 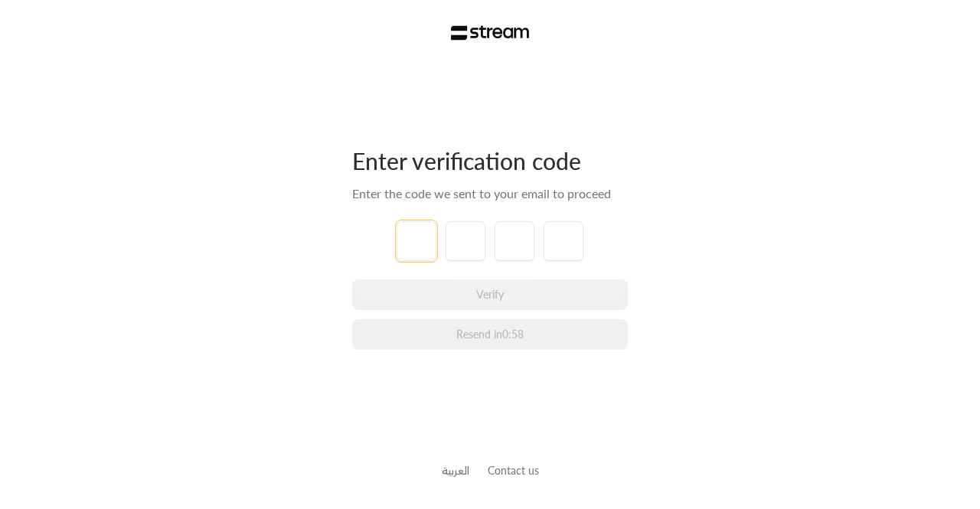 What do you see at coordinates (513, 470) in the screenshot?
I see `a: Contact us` at bounding box center [513, 470].